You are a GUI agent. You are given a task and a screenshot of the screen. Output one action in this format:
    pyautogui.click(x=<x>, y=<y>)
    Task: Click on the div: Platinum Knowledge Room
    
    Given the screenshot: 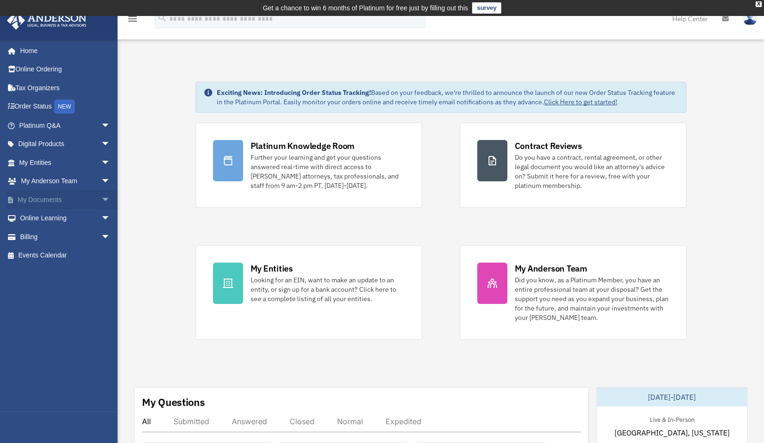 What is the action you would take?
    pyautogui.click(x=303, y=146)
    